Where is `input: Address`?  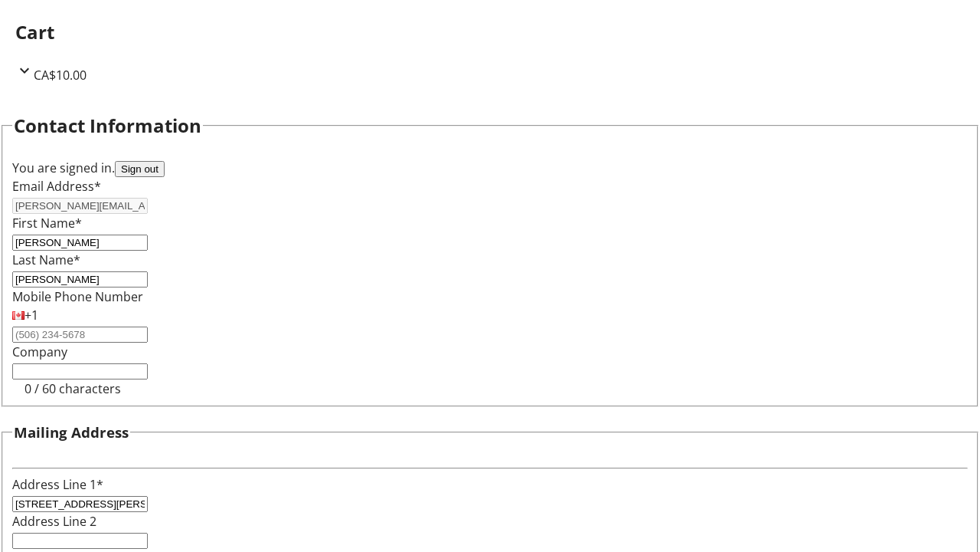 input: Address is located at coordinates (80, 504).